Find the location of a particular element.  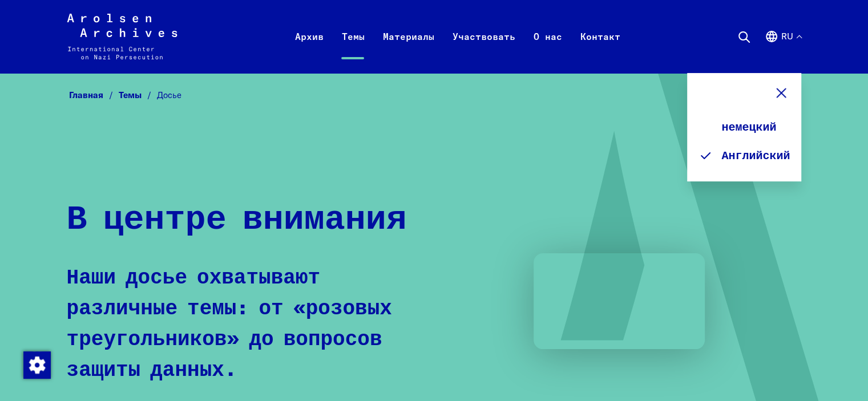

button: Английский, выбор языка is located at coordinates (783, 50).